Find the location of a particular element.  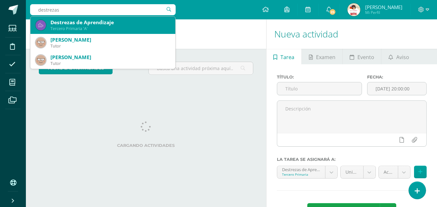

a: Tarea is located at coordinates (284, 57).